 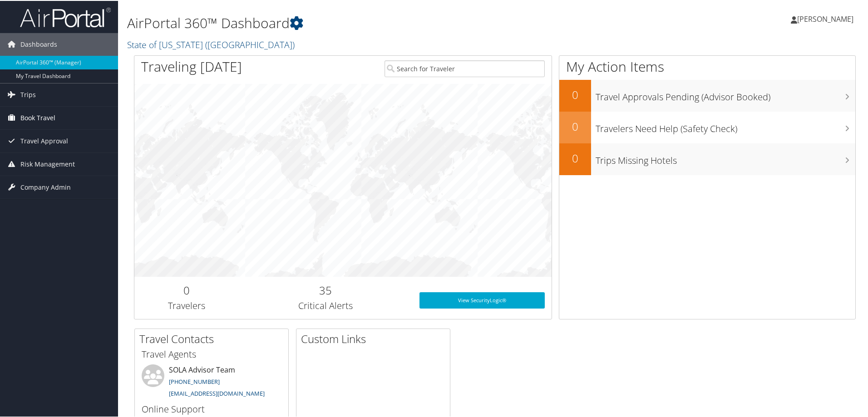 What do you see at coordinates (44, 140) in the screenshot?
I see `span: Travel Approval` at bounding box center [44, 140].